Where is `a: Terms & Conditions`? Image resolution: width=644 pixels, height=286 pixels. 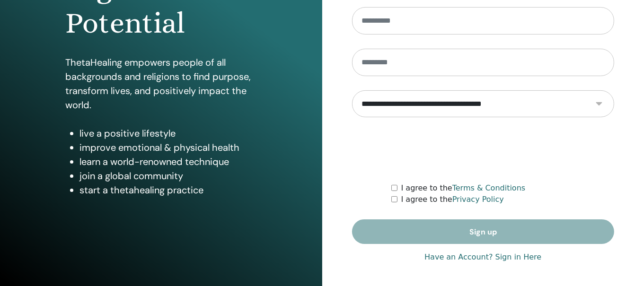 a: Terms & Conditions is located at coordinates (489, 187).